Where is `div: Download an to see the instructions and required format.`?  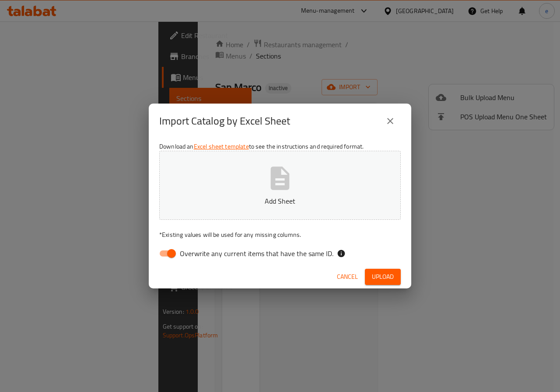
div: Download an to see the instructions and required format. is located at coordinates (280, 202).